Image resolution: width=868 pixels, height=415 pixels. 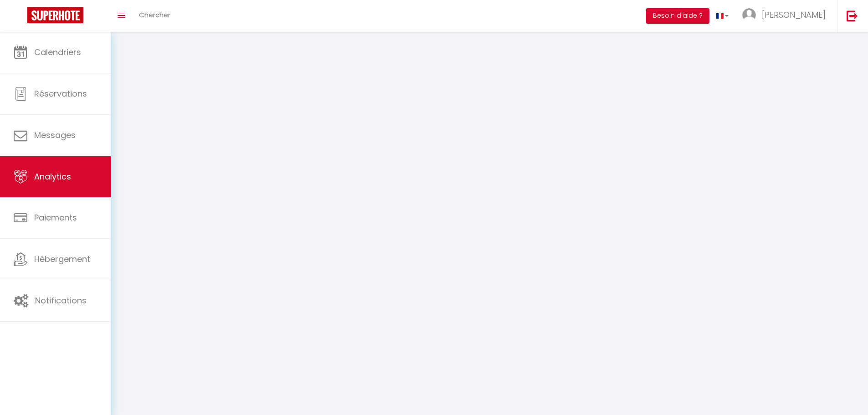 I want to click on span: Calendriers, so click(x=57, y=52).